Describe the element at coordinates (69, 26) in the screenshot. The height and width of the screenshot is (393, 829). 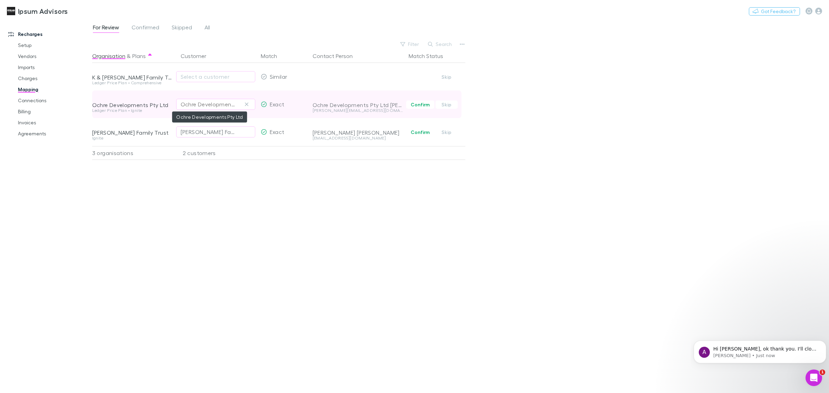
I see `div: message notification from Alex, Just now. Hi Sarah, ok thank you. I'll close this ticket for now....` at that location.